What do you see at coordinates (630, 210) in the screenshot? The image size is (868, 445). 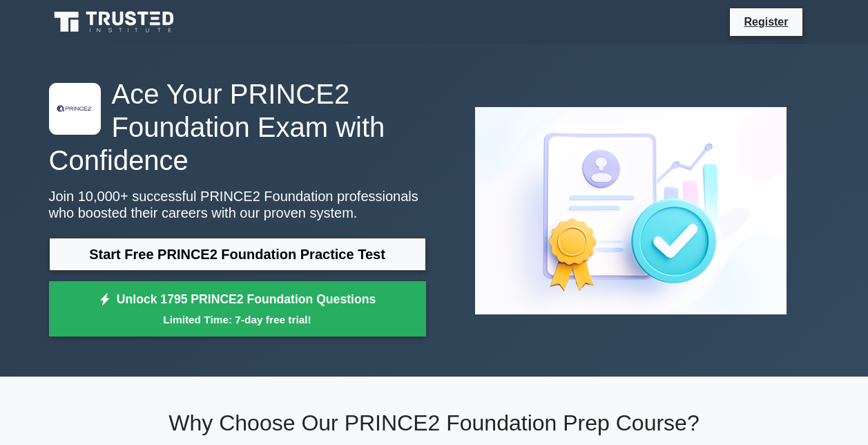 I see `img: PRINCE2 Foundation Preview` at bounding box center [630, 210].